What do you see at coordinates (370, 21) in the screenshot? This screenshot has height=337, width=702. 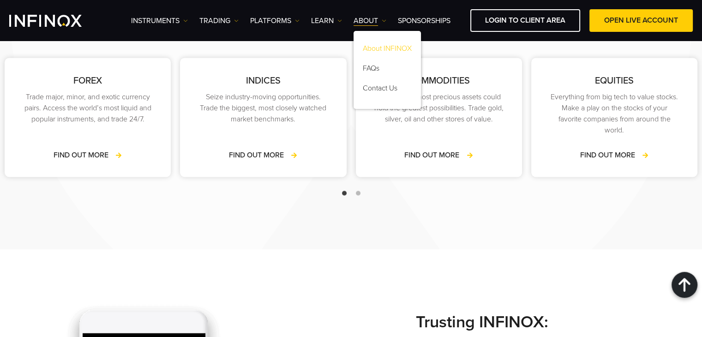 I see `a: ABOUT` at bounding box center [370, 21].